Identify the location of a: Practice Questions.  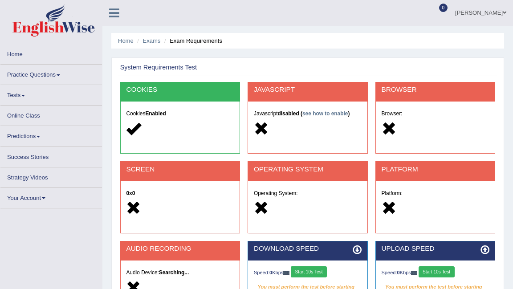
(51, 73).